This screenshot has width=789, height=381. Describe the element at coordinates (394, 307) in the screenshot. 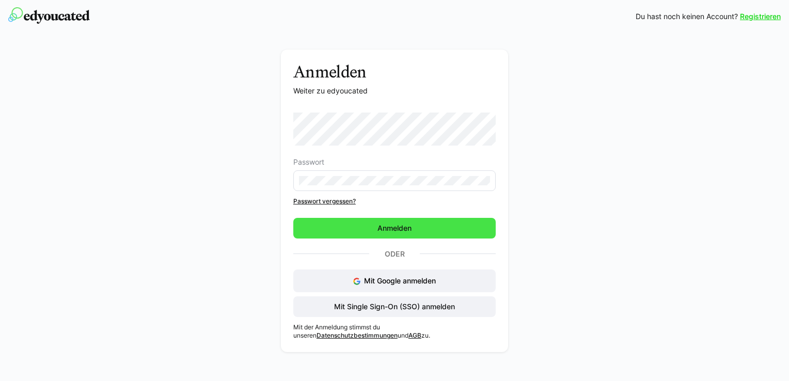

I see `button: Mit Single Sign-On (SSO) anmelden` at that location.